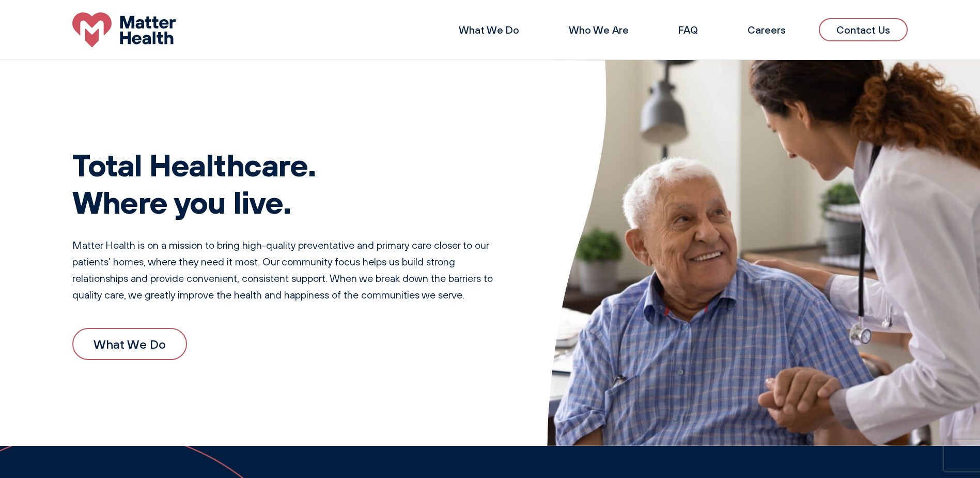  I want to click on a: Careers, so click(767, 29).